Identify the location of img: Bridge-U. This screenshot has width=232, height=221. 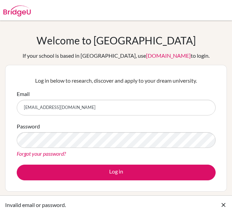
(17, 11).